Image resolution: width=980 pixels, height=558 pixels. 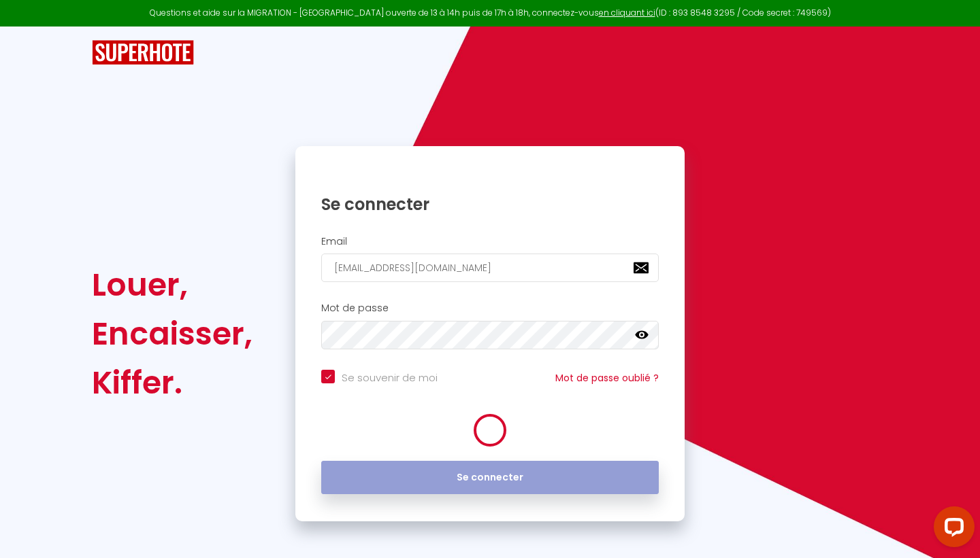 What do you see at coordinates (490, 308) in the screenshot?
I see `h2: Mot de passe` at bounding box center [490, 308].